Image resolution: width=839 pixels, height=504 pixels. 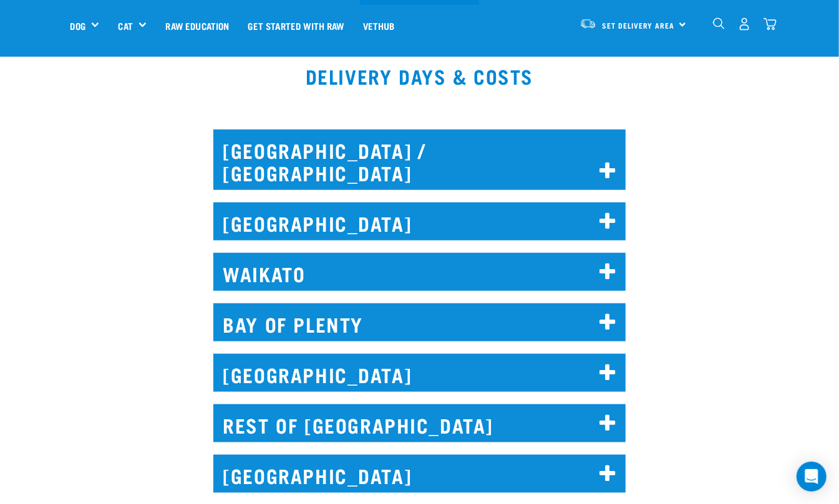 What do you see at coordinates (588, 24) in the screenshot?
I see `img: van-moving.png` at bounding box center [588, 24].